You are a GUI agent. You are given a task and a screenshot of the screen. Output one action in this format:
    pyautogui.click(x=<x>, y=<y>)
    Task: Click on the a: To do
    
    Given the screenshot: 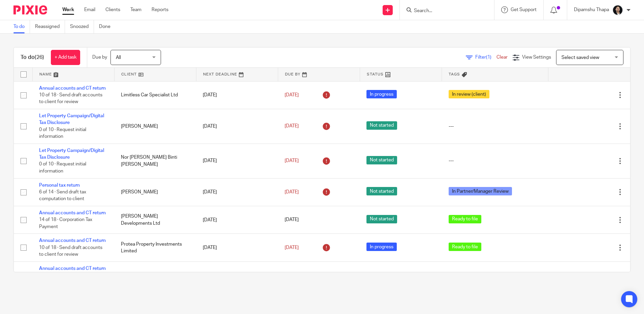 What is the action you would take?
    pyautogui.click(x=22, y=27)
    